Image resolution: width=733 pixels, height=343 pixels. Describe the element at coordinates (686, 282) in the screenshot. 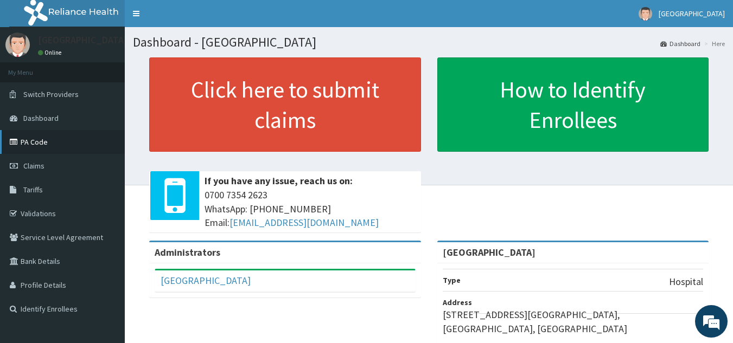

I see `p: Hospital` at that location.